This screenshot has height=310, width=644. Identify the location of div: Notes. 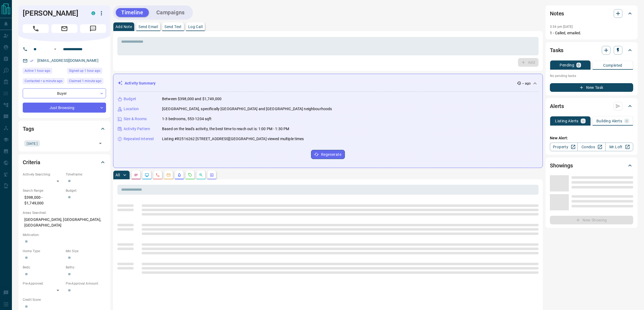
(592, 14).